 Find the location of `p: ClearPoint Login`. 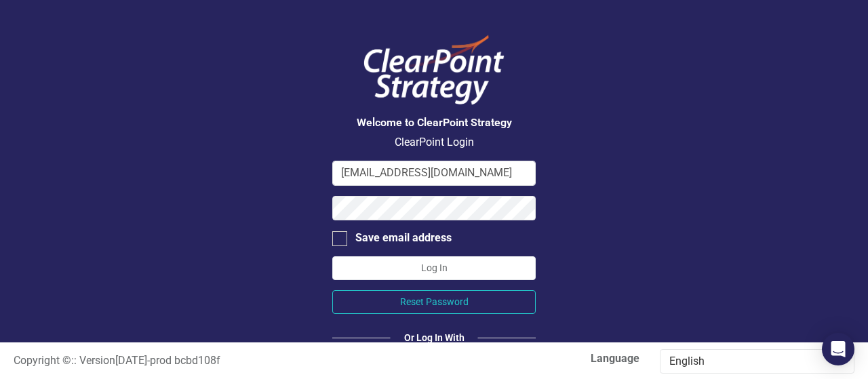

p: ClearPoint Login is located at coordinates (434, 143).